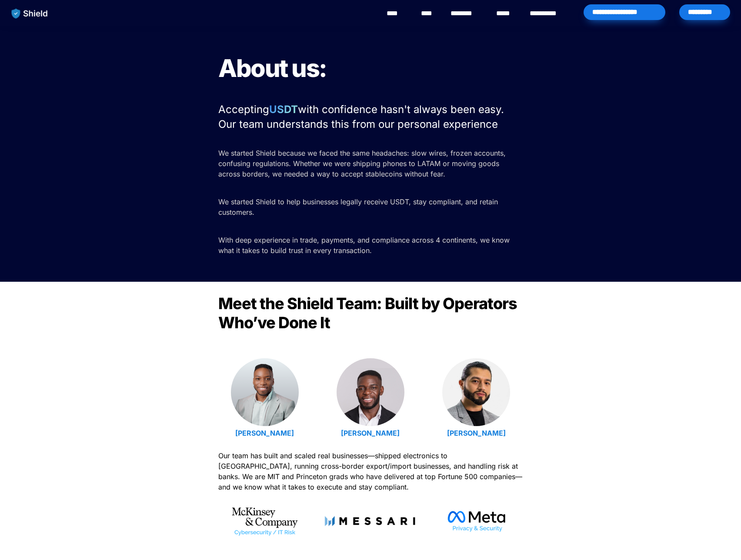 The image size is (741, 560). I want to click on span: About us:, so click(273, 68).